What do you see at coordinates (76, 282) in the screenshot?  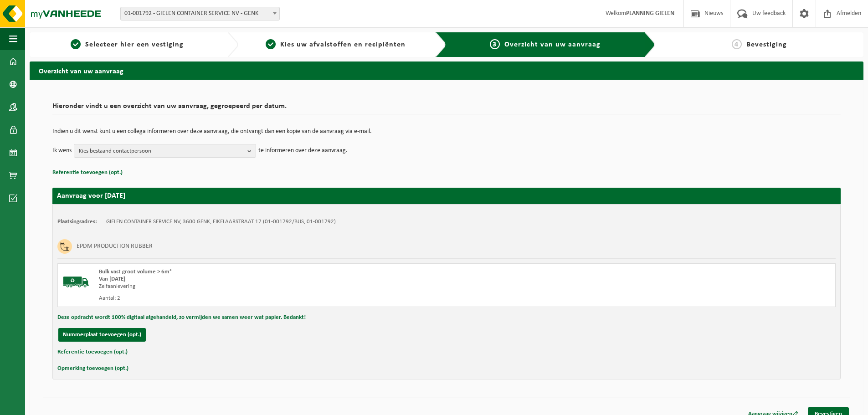 I see `img: BL-SO-LV.png` at bounding box center [76, 282].